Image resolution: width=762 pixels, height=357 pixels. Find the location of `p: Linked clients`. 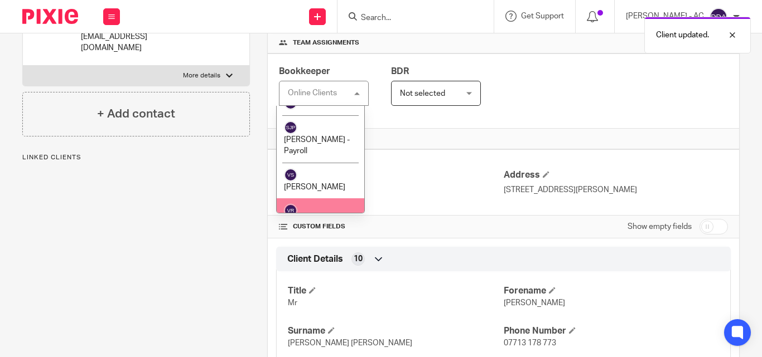

p: Linked clients is located at coordinates (136, 158).